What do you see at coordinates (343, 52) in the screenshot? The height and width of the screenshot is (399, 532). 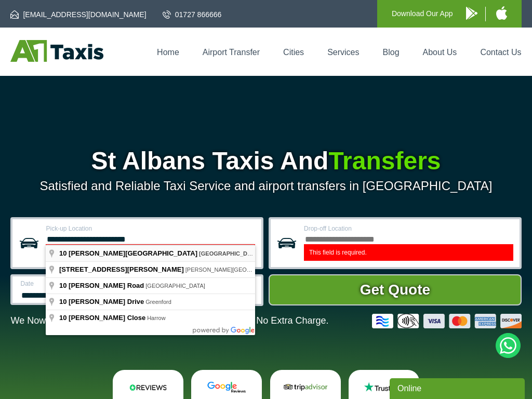 I see `a: Services` at bounding box center [343, 52].